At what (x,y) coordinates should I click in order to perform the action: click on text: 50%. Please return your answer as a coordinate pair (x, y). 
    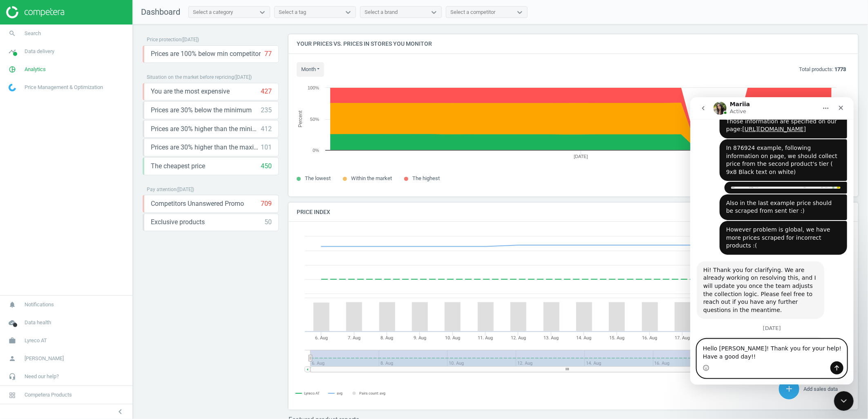
    Looking at the image, I should click on (314, 119).